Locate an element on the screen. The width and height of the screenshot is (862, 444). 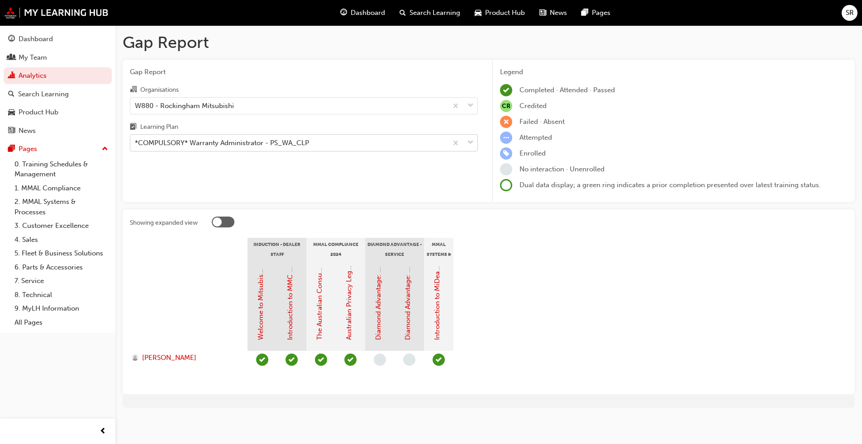
a: news-iconNews is located at coordinates (553, 13).